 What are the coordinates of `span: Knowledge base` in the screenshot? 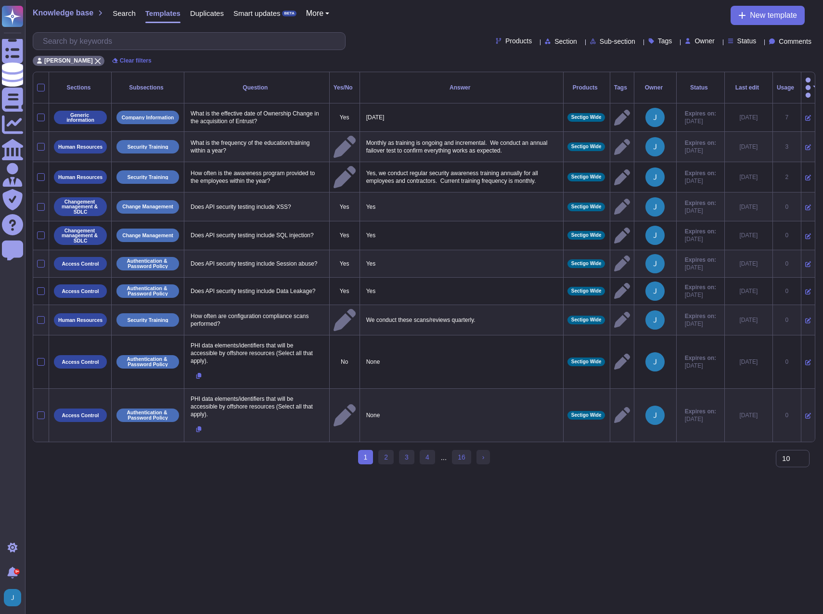 It's located at (63, 13).